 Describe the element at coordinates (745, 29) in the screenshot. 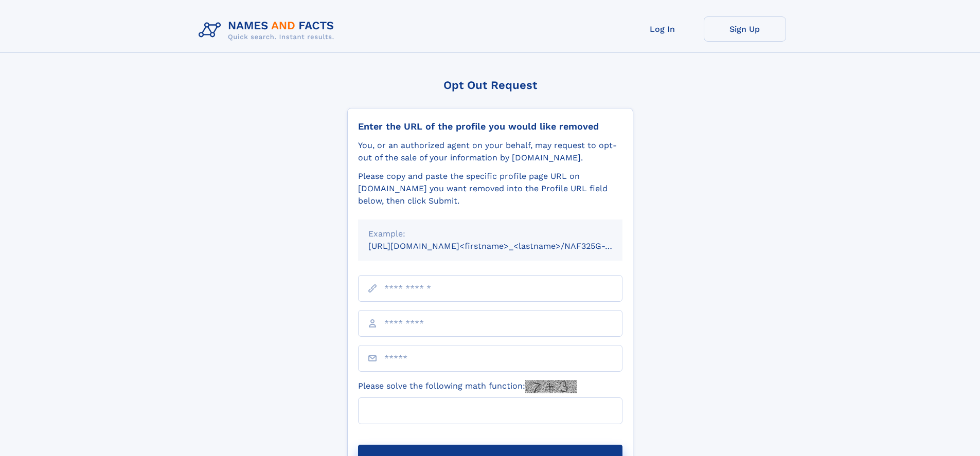

I see `a: Sign Up` at that location.